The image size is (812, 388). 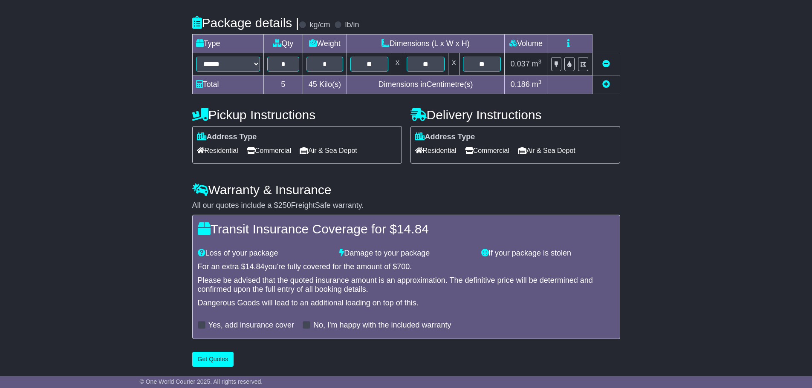 What do you see at coordinates (406, 267) in the screenshot?
I see `div: For an extra $ you're fully covered for the amount of $ .` at bounding box center [406, 267].